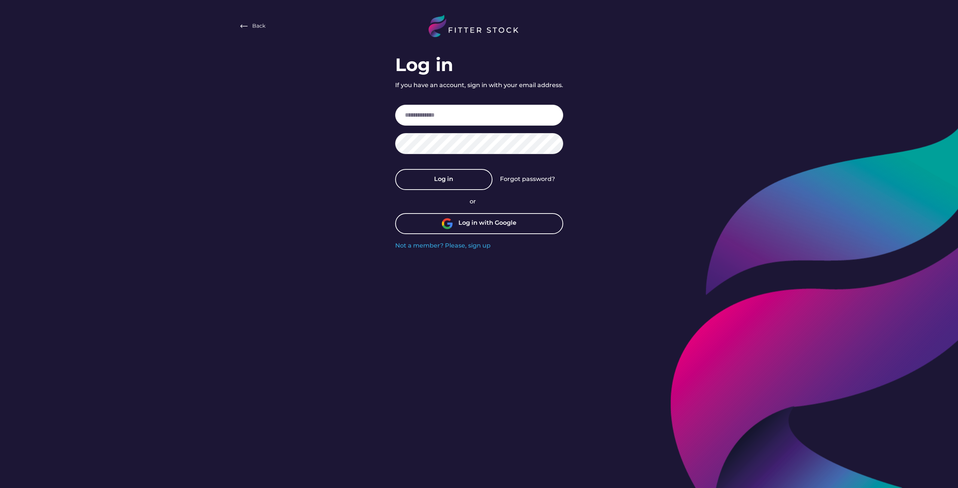 This screenshot has width=958, height=488. I want to click on img: Frame%20%282%29.svg, so click(244, 26).